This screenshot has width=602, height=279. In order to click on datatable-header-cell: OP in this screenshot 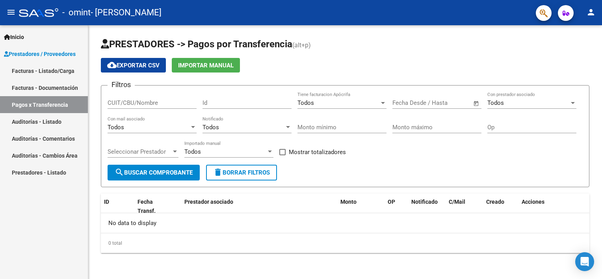, I will do `click(397, 207)`.